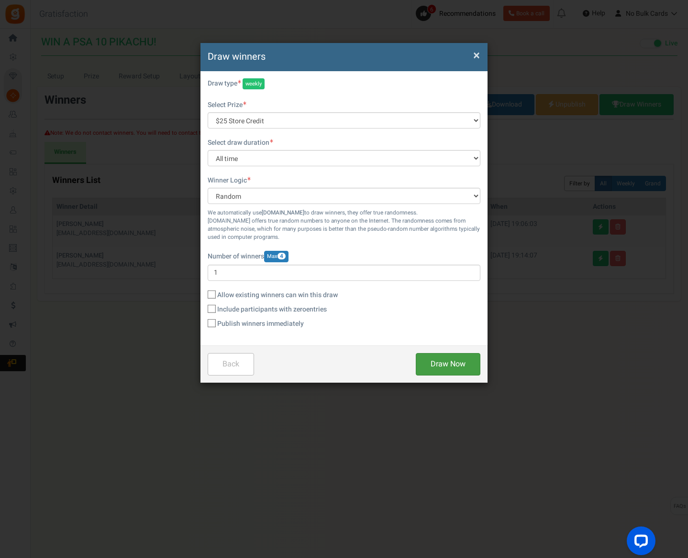 The image size is (688, 558). I want to click on span: Max, so click(276, 257).